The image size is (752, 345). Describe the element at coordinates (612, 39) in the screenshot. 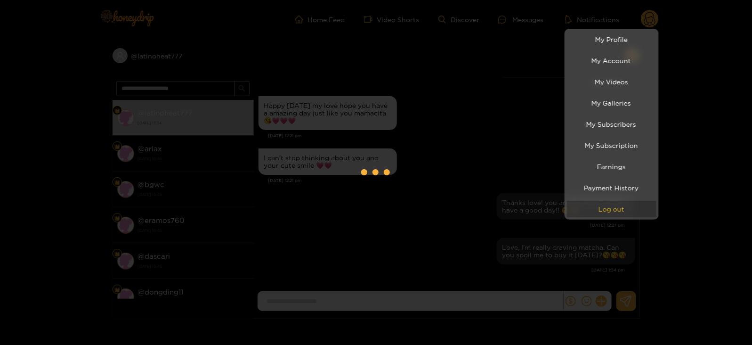

I see `a: My Profile` at that location.